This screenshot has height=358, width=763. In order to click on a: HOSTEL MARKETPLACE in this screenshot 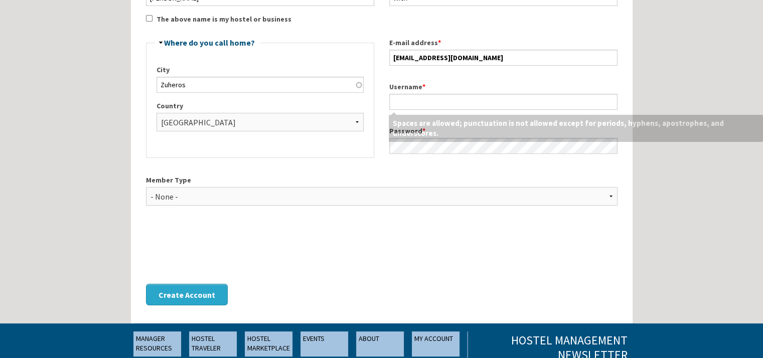, I will do `click(268, 344)`.